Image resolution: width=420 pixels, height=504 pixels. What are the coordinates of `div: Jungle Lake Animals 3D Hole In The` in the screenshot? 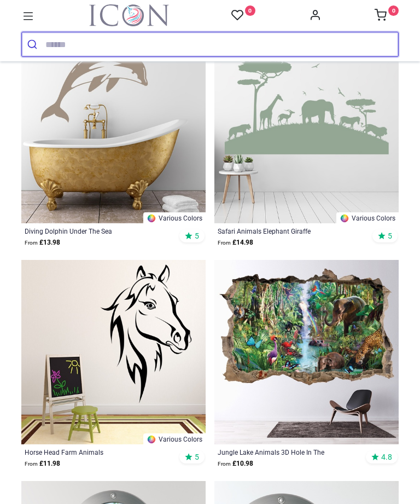 It's located at (289, 452).